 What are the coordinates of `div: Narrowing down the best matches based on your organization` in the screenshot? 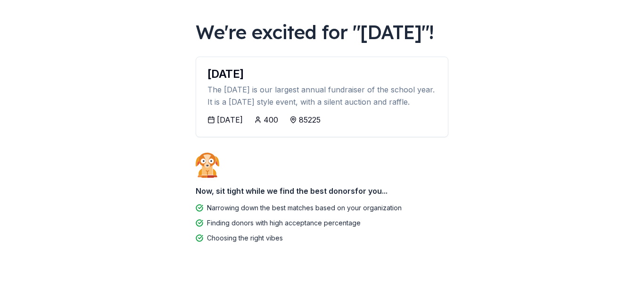 It's located at (304, 208).